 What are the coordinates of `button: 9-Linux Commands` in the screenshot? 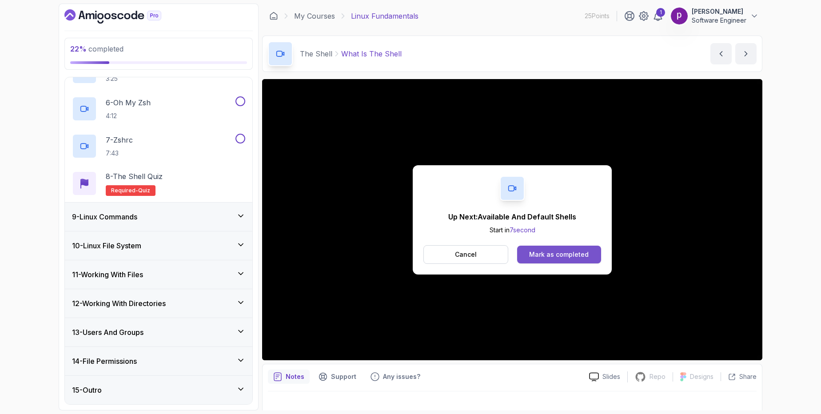 It's located at (159, 217).